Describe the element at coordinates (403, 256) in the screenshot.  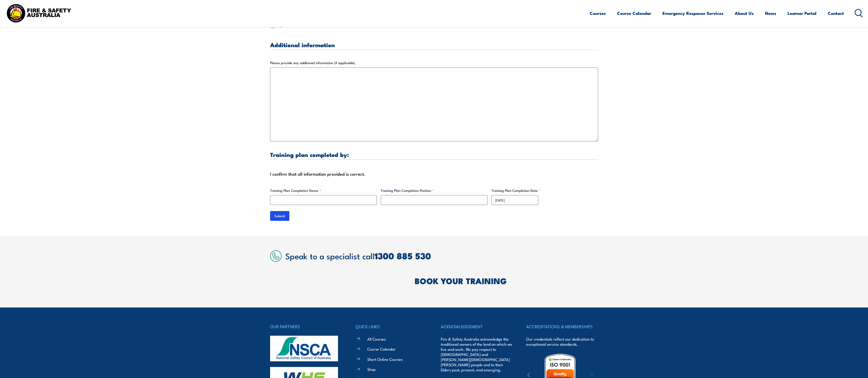
I see `a: 1300 885 530` at that location.